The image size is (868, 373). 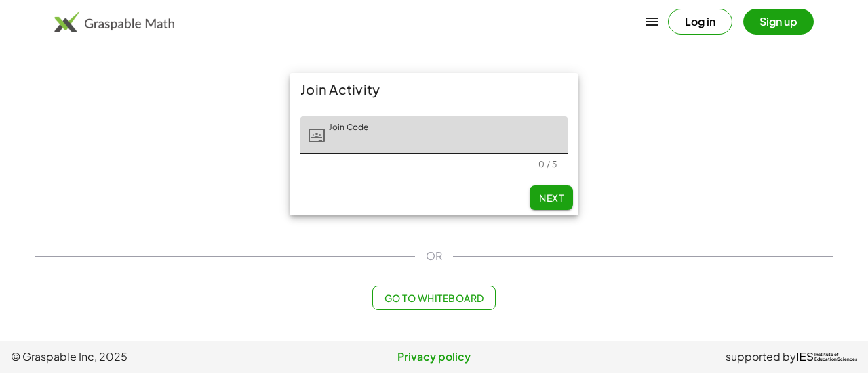 I want to click on button: Next, so click(x=552, y=198).